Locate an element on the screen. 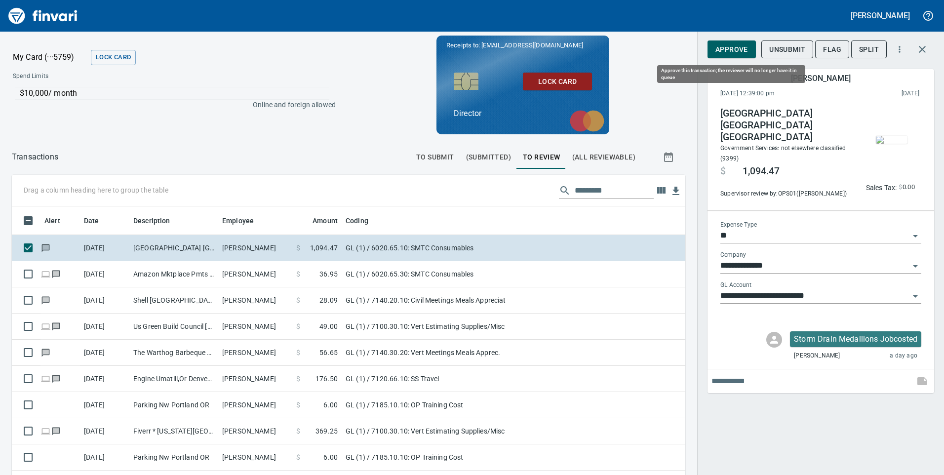 The image size is (944, 475). span: Approve is located at coordinates (732, 49).